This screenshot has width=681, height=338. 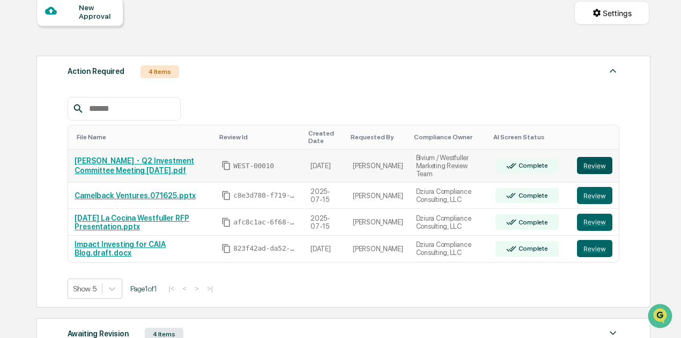 What do you see at coordinates (118, 263) in the screenshot?
I see `span: Pylon` at bounding box center [118, 263].